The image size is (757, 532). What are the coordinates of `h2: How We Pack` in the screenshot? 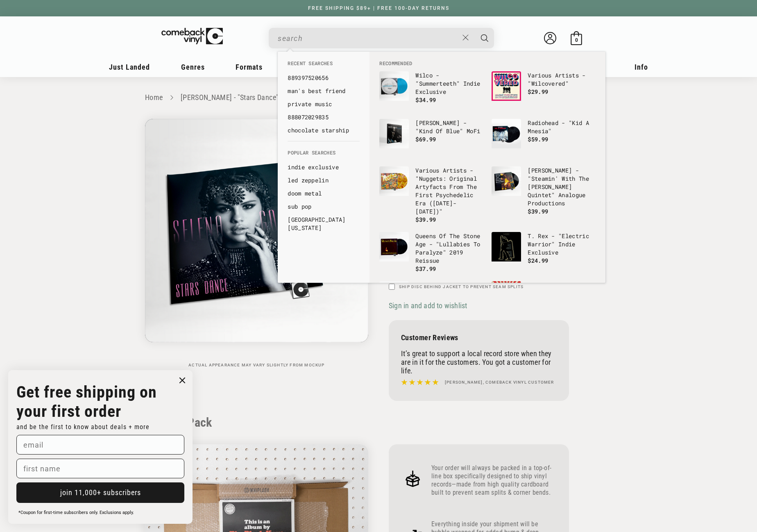 It's located at (379, 422).